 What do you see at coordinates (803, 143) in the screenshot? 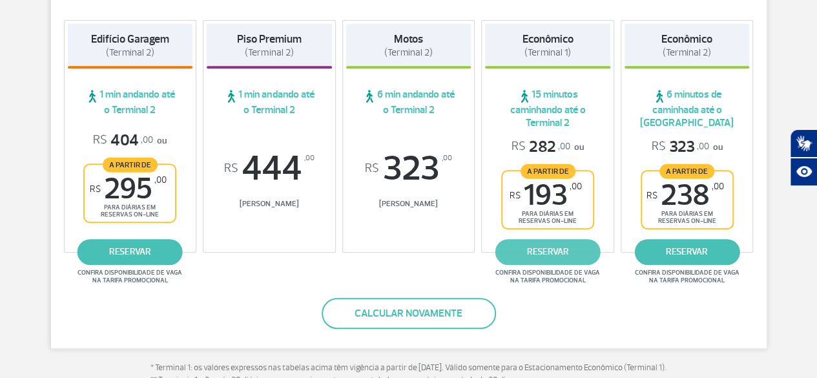
I see `button: Abrir tradutor de língua de sinais.` at bounding box center [803, 143].